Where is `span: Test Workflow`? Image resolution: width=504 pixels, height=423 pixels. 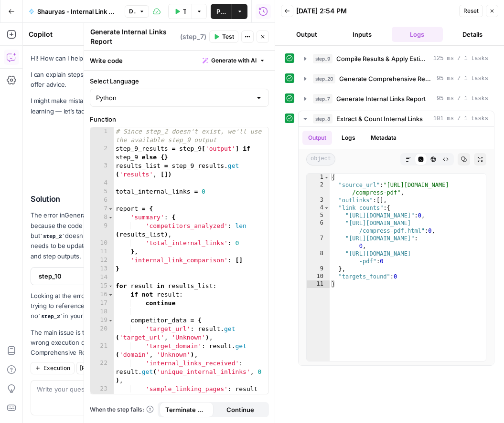
span: Test Workflow is located at coordinates (184, 12).